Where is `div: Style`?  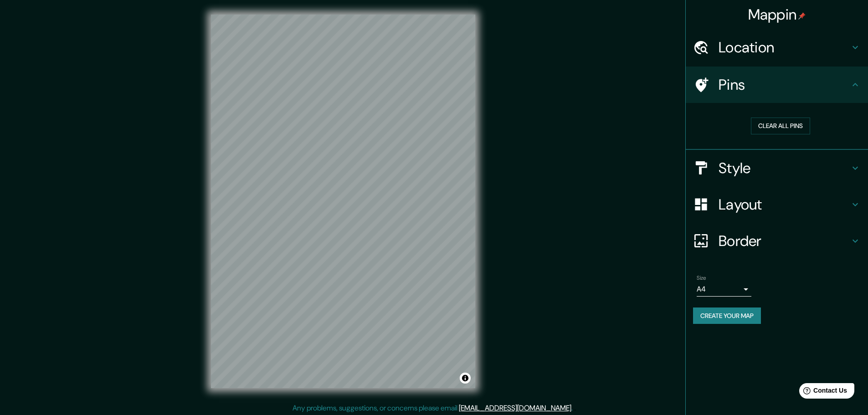 div: Style is located at coordinates (777, 168).